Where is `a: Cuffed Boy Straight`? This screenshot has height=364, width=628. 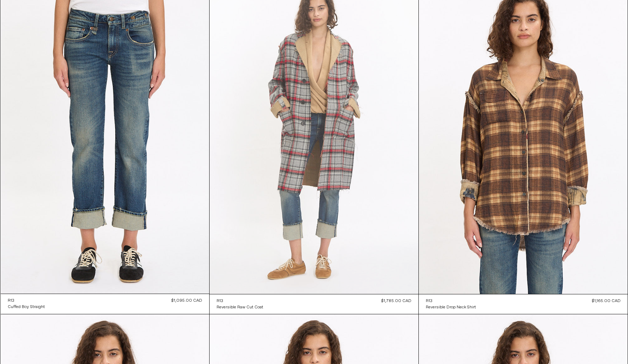 a: Cuffed Boy Straight is located at coordinates (27, 307).